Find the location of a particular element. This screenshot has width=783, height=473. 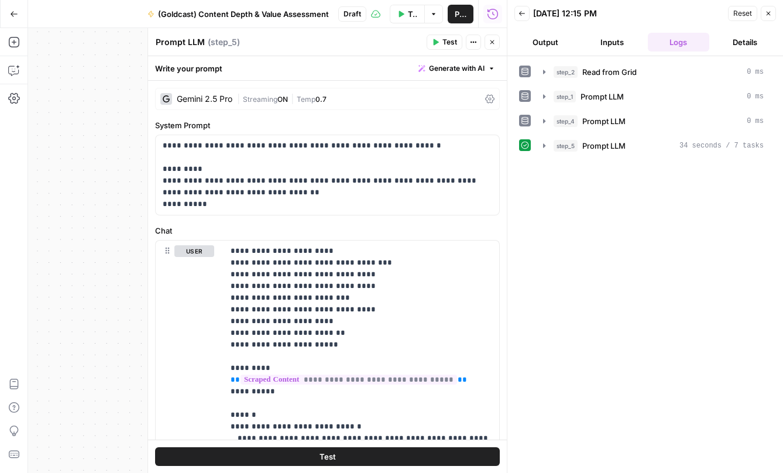

span: (Goldcast) Content Depth & Value Assessment is located at coordinates (243, 14).